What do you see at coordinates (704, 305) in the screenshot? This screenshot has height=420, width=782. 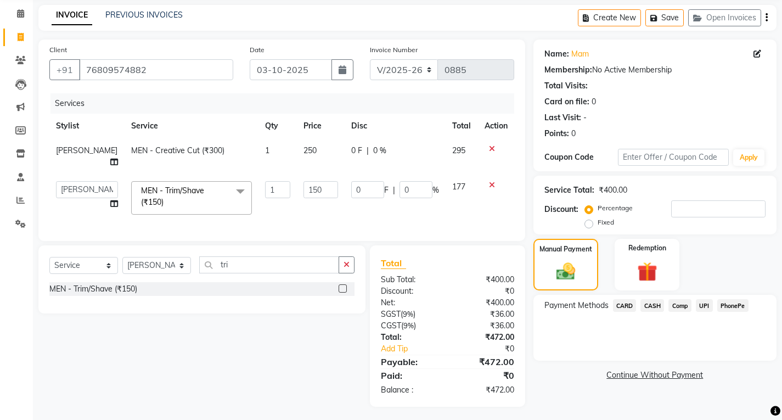 I see `span: UPI` at bounding box center [704, 305].